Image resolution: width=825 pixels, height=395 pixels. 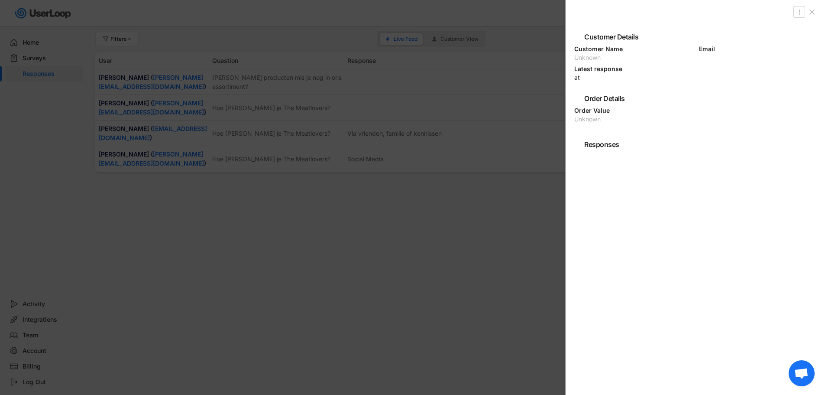 I want to click on div: Order Value, so click(x=695, y=110).